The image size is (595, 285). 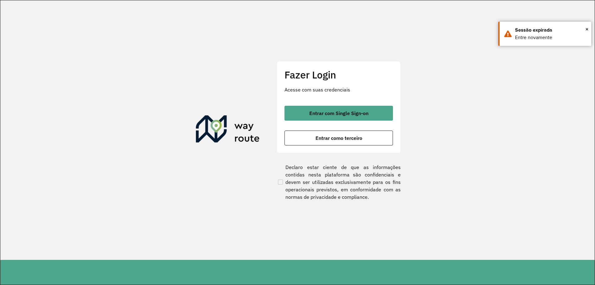 What do you see at coordinates (551, 37) in the screenshot?
I see `div: Entre novamente` at bounding box center [551, 37].